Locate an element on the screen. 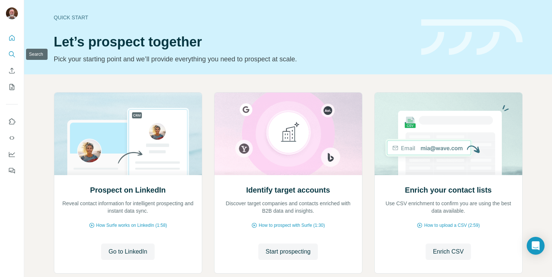 This screenshot has width=552, height=277. p: Discover target companies and contacts enriched with B2B data and insights. is located at coordinates (288, 207).